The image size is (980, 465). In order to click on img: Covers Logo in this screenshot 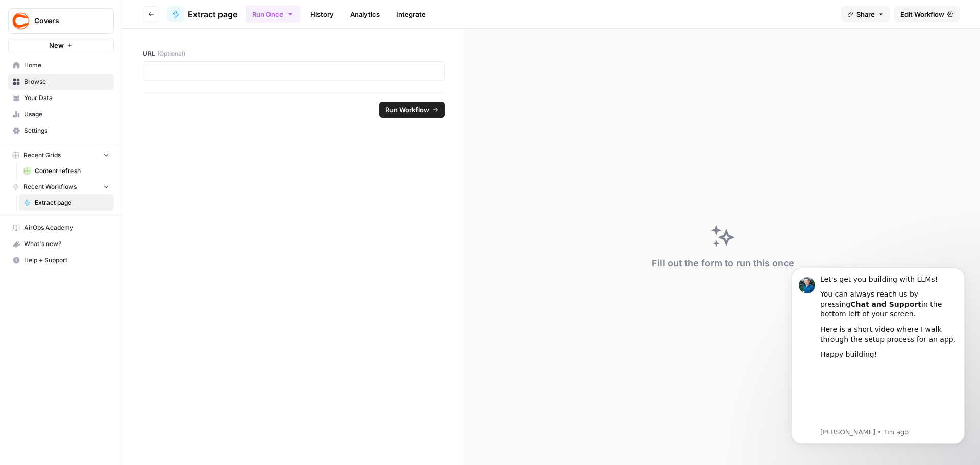, I will do `click(21, 21)`.